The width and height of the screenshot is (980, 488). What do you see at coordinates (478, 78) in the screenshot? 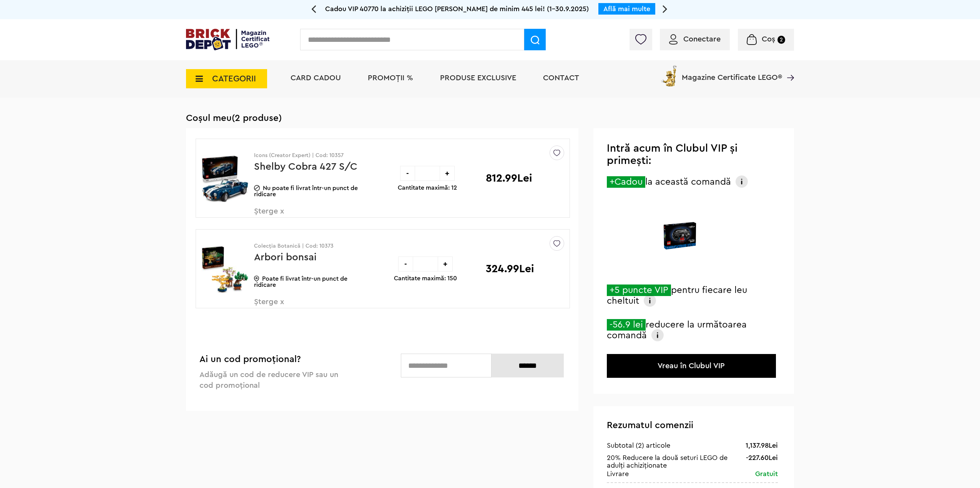
I see `span: Produse exclusive` at bounding box center [478, 78].